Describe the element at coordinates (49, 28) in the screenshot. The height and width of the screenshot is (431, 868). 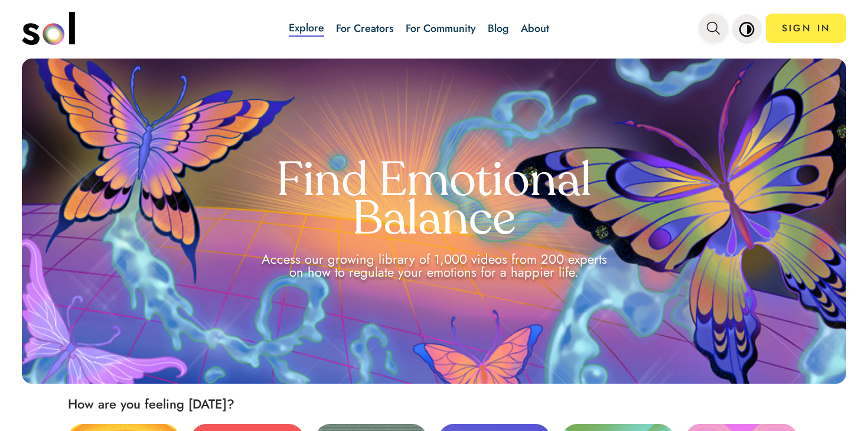
I see `img: logo` at that location.